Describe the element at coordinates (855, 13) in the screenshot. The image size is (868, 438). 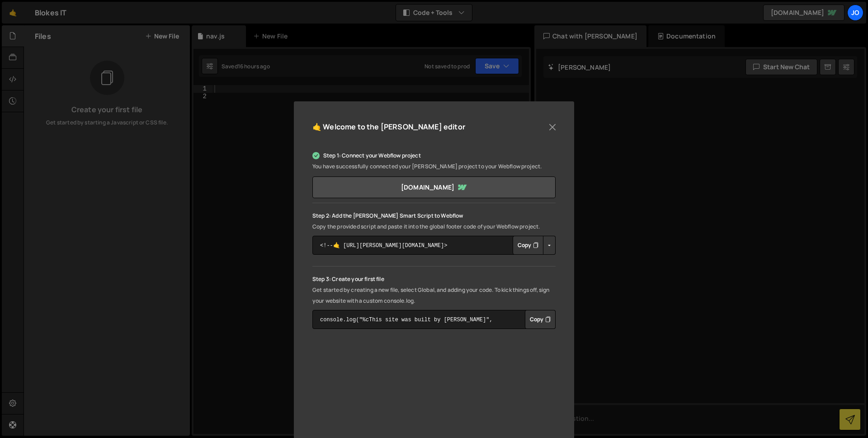
I see `div: Jo` at that location.